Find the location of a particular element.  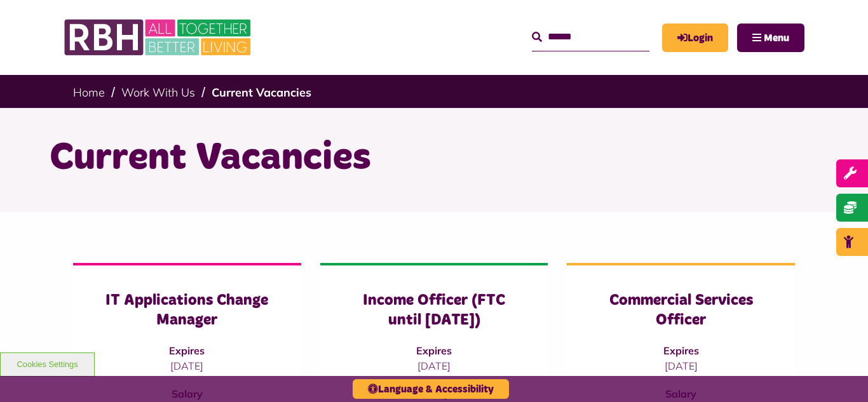

button: Navigation is located at coordinates (770, 37).